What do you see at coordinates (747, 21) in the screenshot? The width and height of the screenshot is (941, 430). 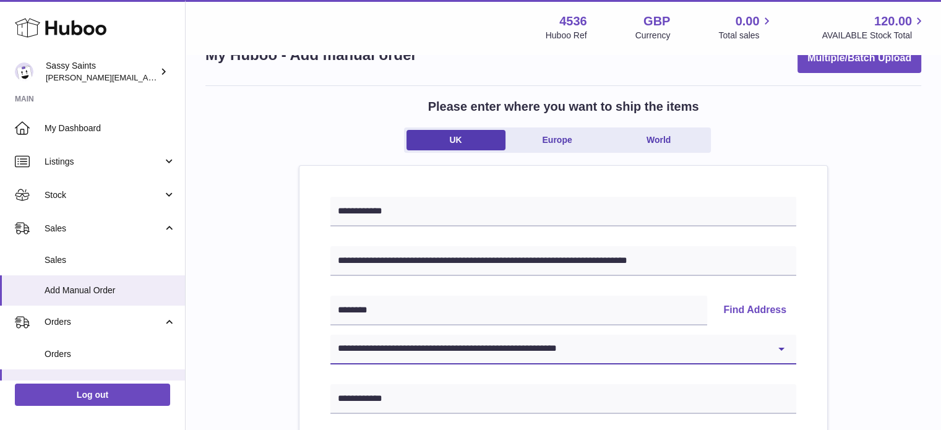 I see `span: 0.00` at bounding box center [747, 21].